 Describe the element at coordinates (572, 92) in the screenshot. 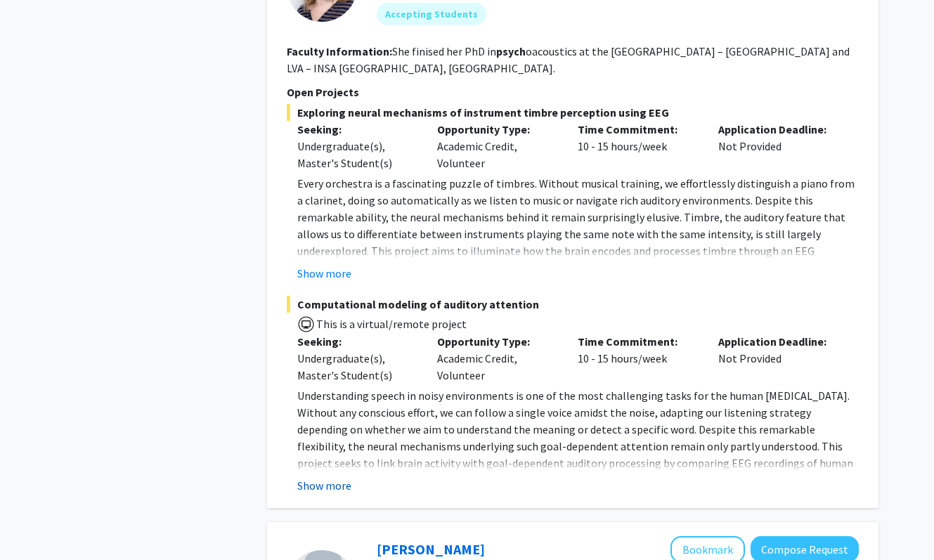

I see `p: Open Projects` at that location.